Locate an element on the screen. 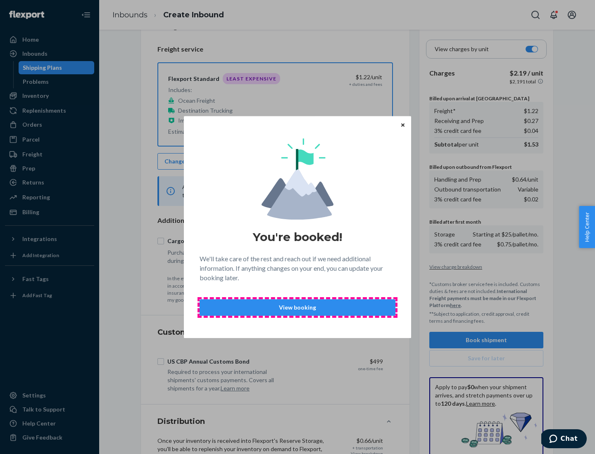 This screenshot has height=454, width=595. span: Chat is located at coordinates (28, 10).